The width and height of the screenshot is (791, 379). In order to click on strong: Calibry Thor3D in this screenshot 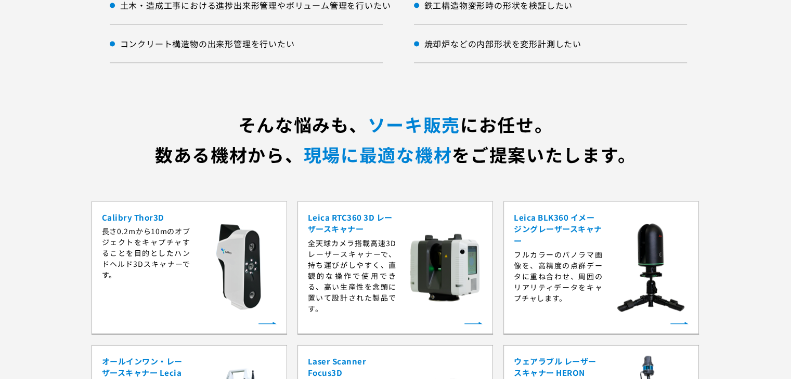, I will do `click(146, 217)`.